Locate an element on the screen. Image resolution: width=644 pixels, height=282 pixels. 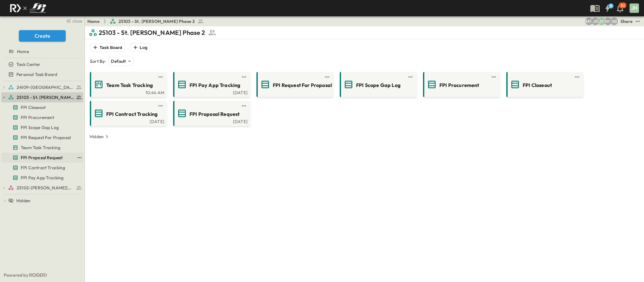
span: 25102-Christ The Redeemer Anglican Church is located at coordinates (45, 187).